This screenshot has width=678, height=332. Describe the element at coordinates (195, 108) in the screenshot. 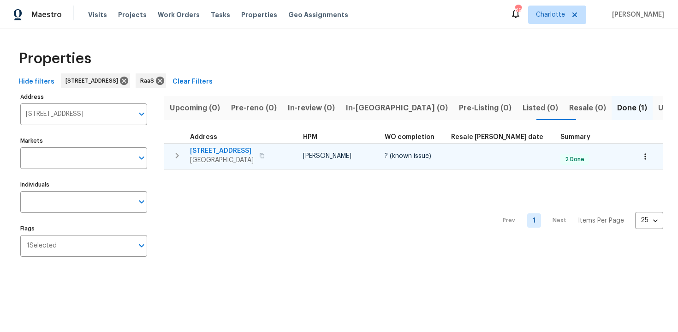

I see `span: Upcoming (0)` at that location.